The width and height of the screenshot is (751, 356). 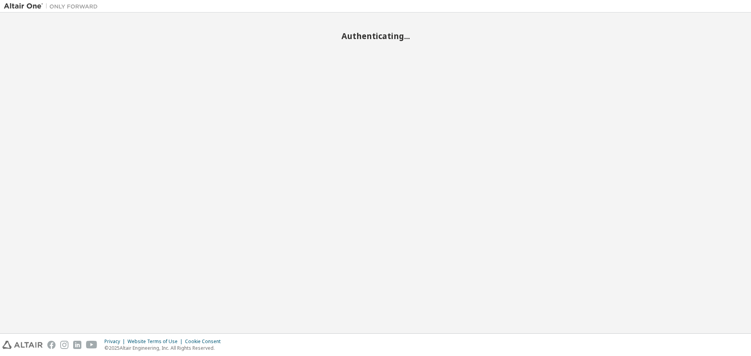 I want to click on img: facebook.svg, so click(x=51, y=345).